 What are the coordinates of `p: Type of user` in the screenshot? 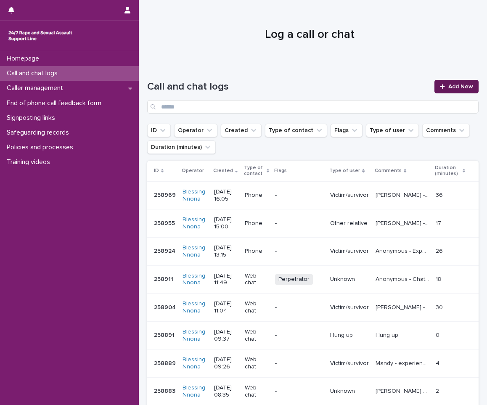 It's located at (345, 171).